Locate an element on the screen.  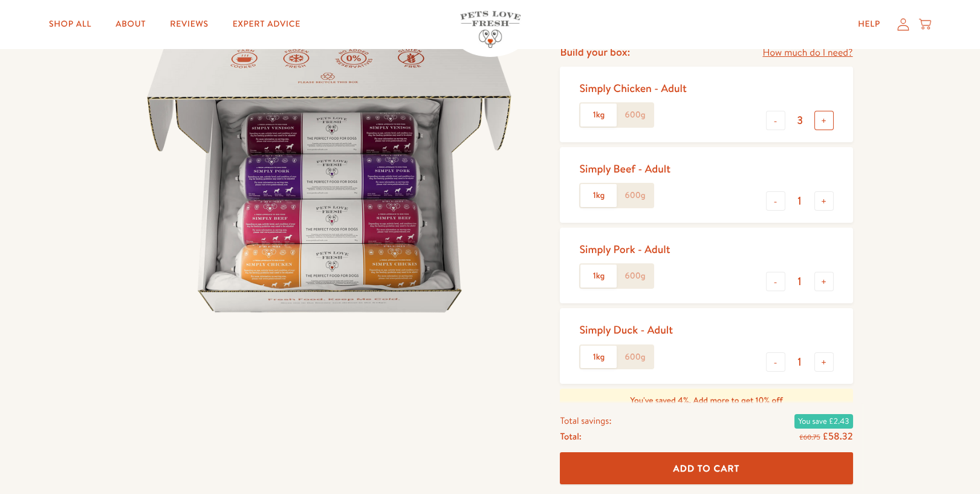
a: Help is located at coordinates (869, 24).